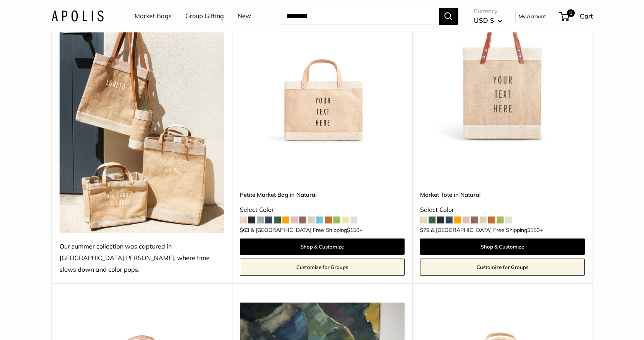 The height and width of the screenshot is (340, 644). I want to click on button: USD $, so click(487, 21).